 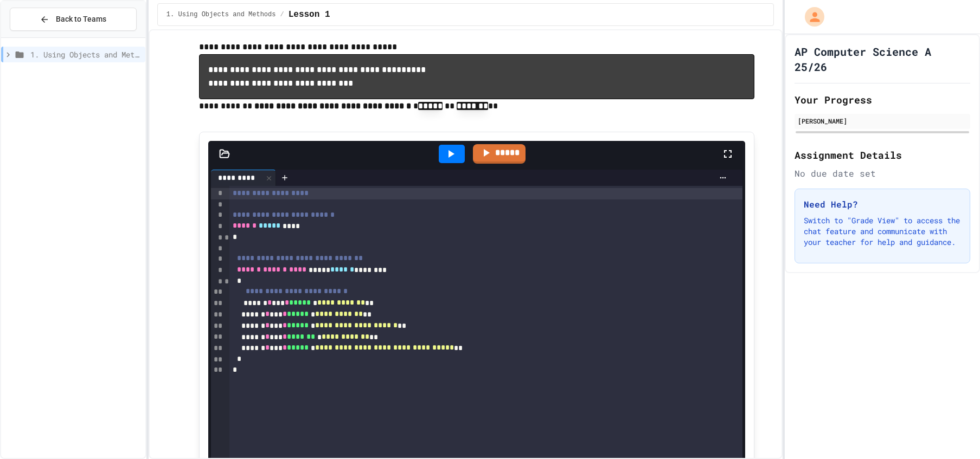 I want to click on h3: Need Help?, so click(x=883, y=204).